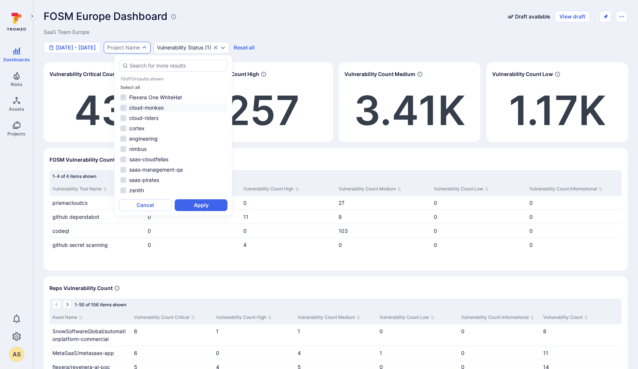 The width and height of the screenshot is (638, 369). Describe the element at coordinates (81, 288) in the screenshot. I see `span: Repo Vulnerability Count` at that location.